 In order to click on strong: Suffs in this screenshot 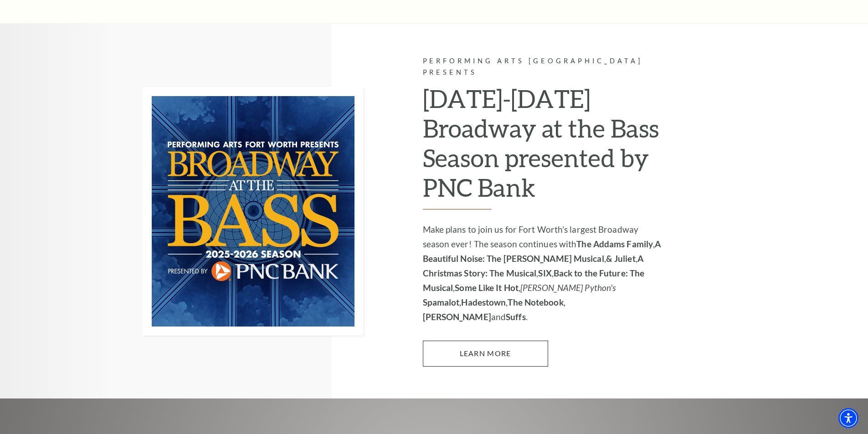, I will do `click(516, 316)`.